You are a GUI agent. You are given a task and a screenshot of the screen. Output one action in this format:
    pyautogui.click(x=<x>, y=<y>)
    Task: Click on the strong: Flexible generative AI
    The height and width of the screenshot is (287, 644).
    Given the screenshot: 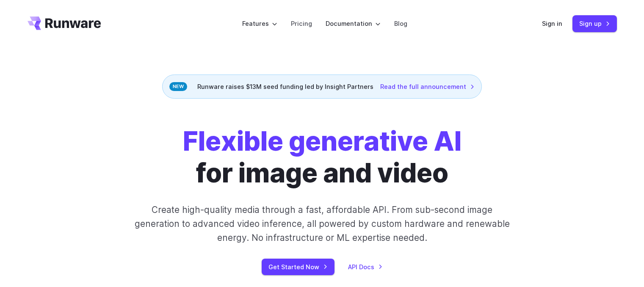 What is the action you would take?
    pyautogui.click(x=322, y=141)
    